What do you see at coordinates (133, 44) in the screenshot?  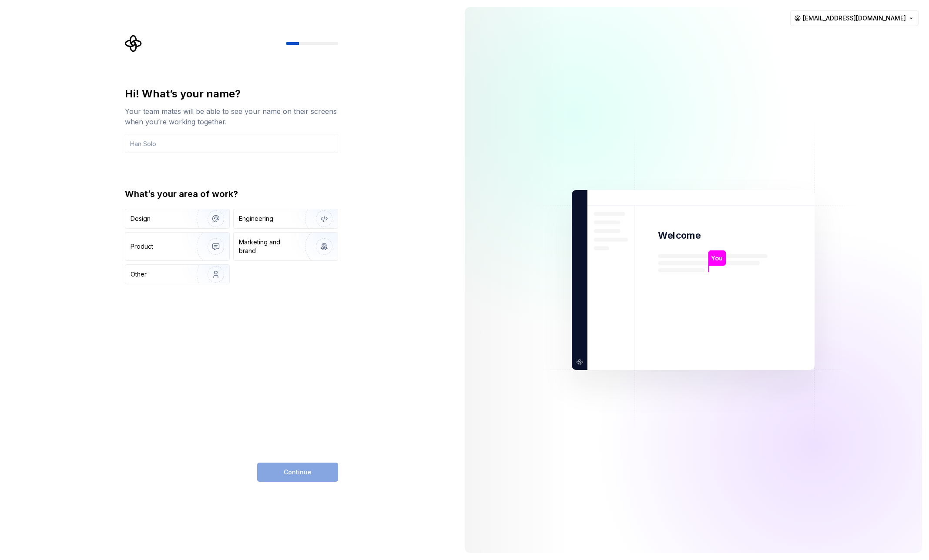 I see `svg: Supernova Logo` at bounding box center [133, 44].